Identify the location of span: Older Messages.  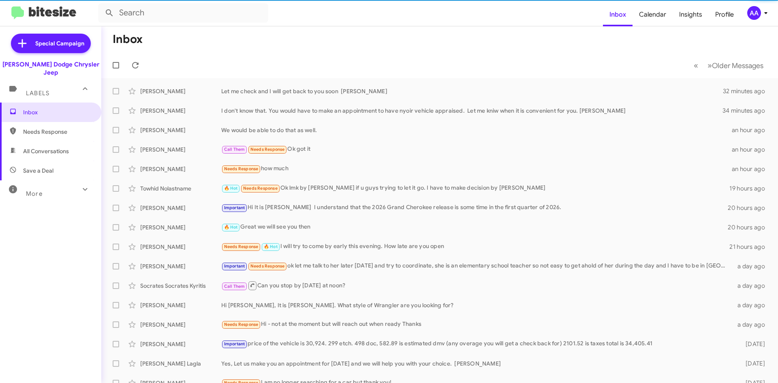
(737, 66).